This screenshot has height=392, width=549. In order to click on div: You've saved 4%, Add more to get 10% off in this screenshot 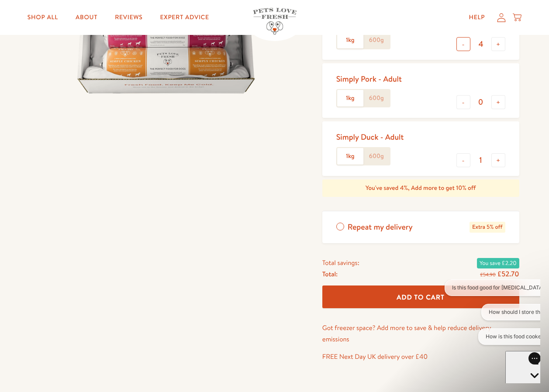, I will do `click(421, 188)`.